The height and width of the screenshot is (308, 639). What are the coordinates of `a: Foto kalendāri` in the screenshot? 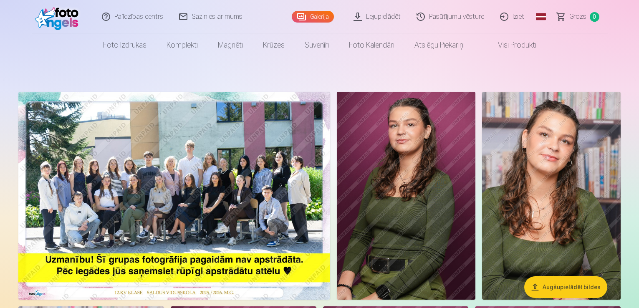 It's located at (371, 45).